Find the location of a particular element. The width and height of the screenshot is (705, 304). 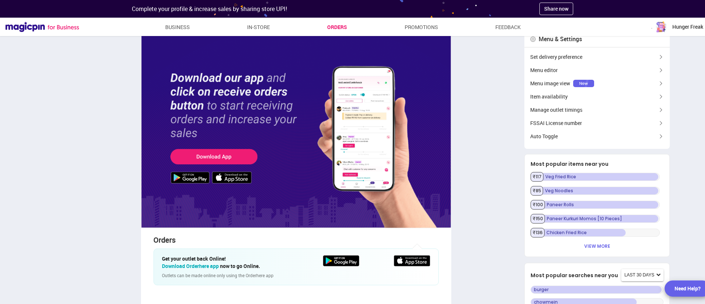

p: Veg Fried Rice is located at coordinates (599, 177).